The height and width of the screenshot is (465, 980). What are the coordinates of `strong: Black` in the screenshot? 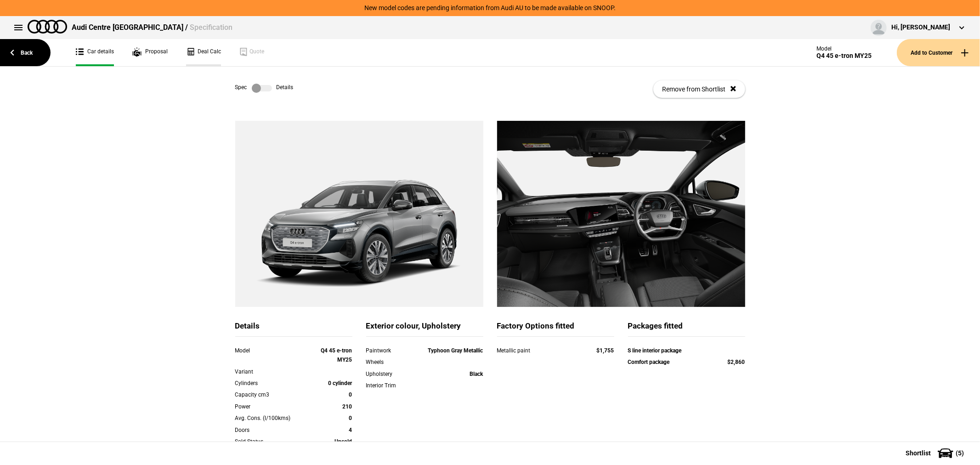 It's located at (477, 374).